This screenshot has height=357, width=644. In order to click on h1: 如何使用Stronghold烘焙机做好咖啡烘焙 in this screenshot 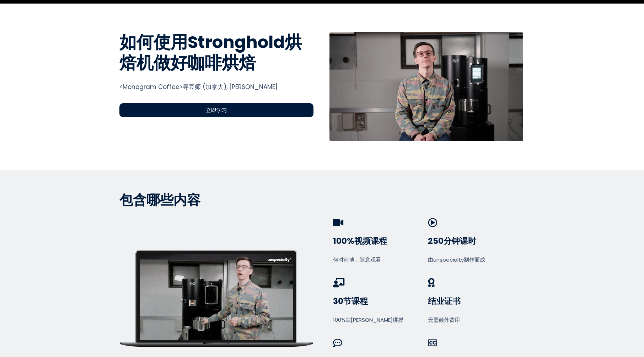, I will do `click(216, 52)`.